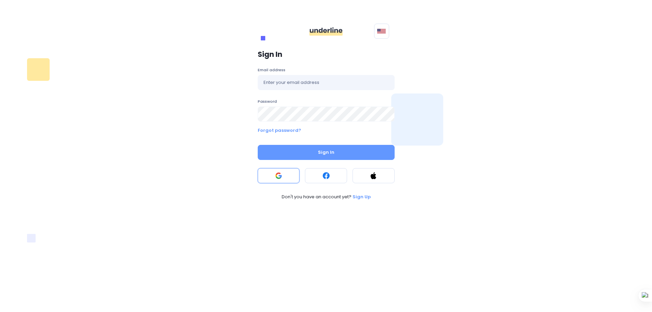  I want to click on label: Password, so click(326, 101).